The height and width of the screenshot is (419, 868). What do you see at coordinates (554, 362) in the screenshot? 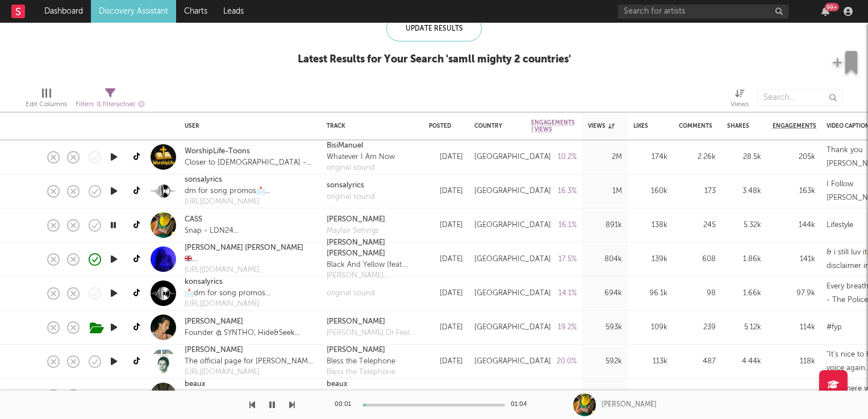
I see `div: 20.0 %` at bounding box center [554, 362].